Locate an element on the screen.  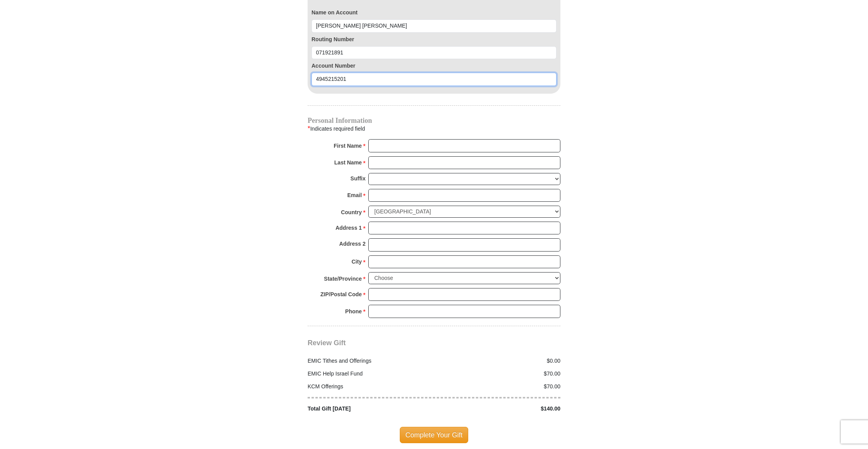
label: Name on Account is located at coordinates (434, 12).